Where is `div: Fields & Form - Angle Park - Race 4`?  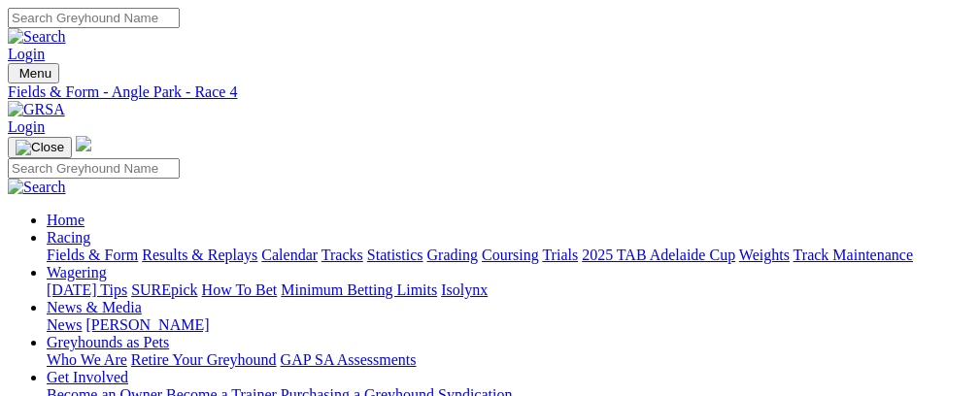 div: Fields & Form - Angle Park - Race 4 is located at coordinates (490, 92).